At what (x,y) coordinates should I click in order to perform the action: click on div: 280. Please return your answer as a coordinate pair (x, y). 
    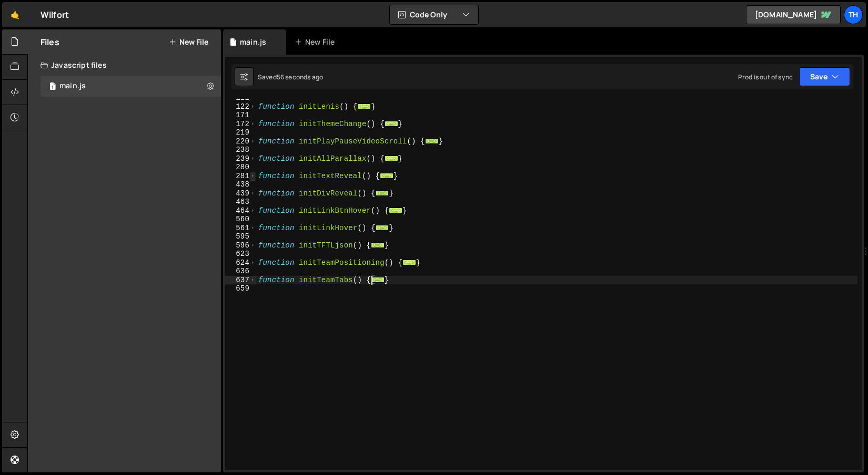
    Looking at the image, I should click on (241, 167).